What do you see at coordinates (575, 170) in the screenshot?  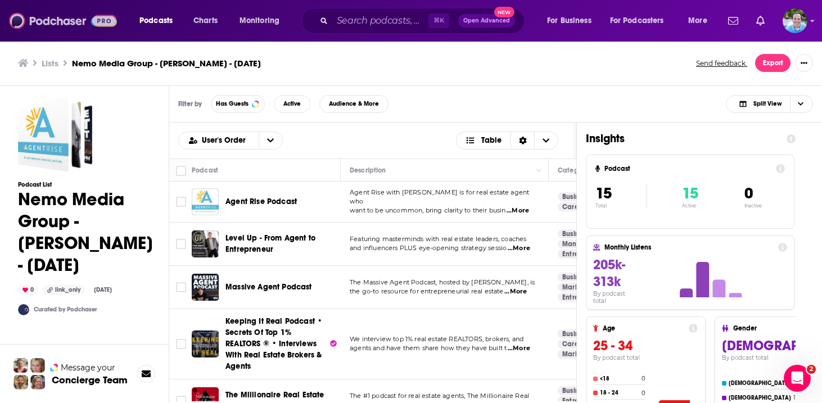 I see `div: Categories` at bounding box center [575, 170].